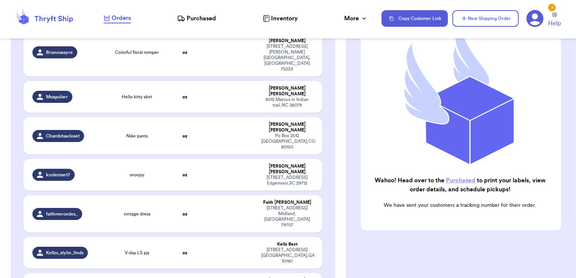 The image size is (576, 278). What do you see at coordinates (287, 244) in the screenshot?
I see `div: Kellz Best` at bounding box center [287, 244].